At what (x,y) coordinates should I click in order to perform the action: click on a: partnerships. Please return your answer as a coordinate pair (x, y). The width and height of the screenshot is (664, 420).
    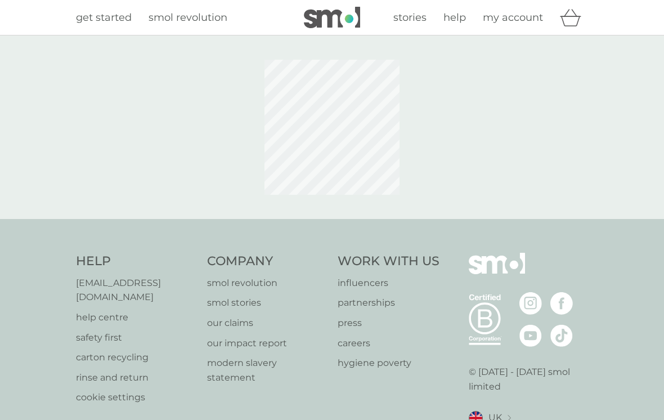
    Looking at the image, I should click on (388, 303).